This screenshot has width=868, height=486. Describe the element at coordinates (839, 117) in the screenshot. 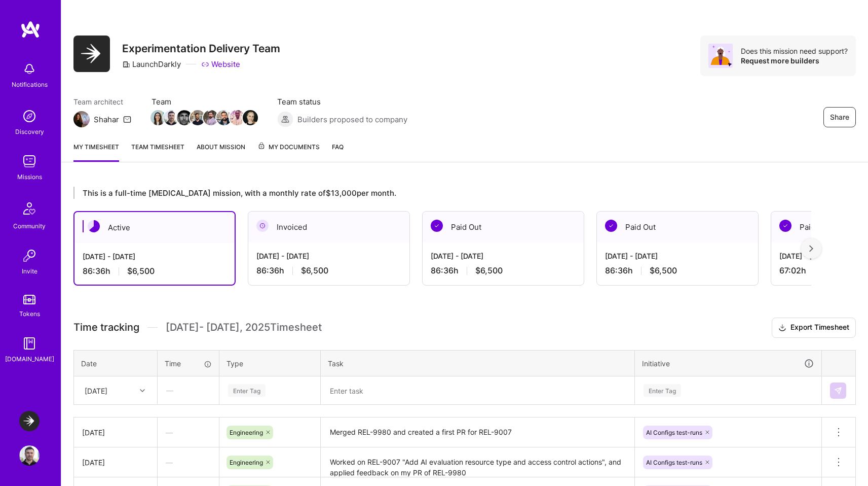

I see `button: Share` at that location.